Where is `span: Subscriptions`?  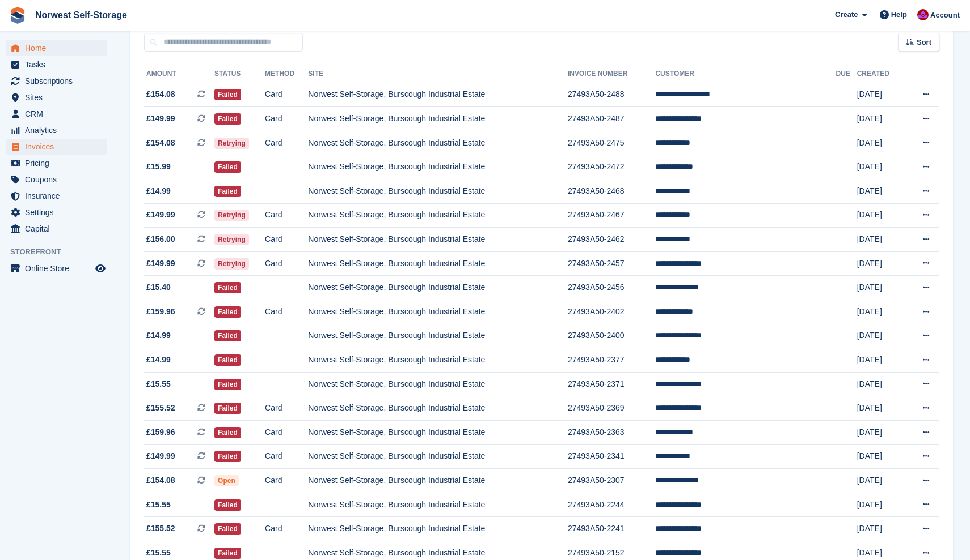 span: Subscriptions is located at coordinates (59, 81).